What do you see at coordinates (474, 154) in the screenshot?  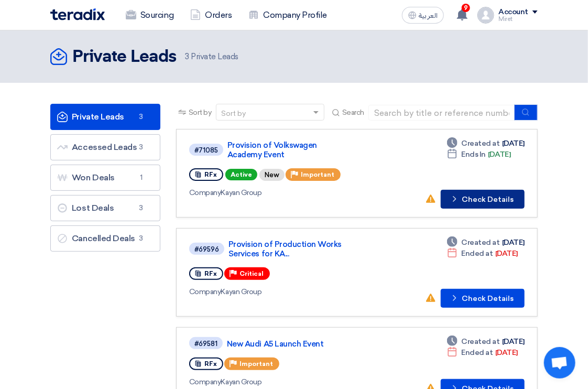 I see `span: Ends In` at bounding box center [474, 154].